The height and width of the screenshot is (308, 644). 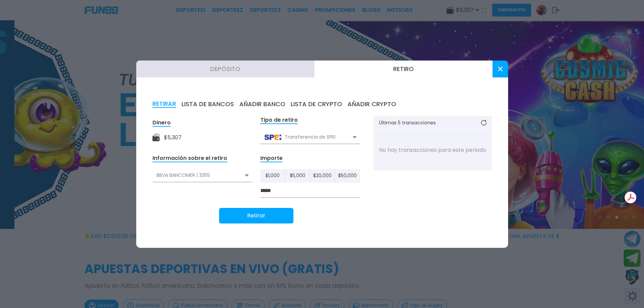 What do you see at coordinates (273, 176) in the screenshot?
I see `button: $1,000` at bounding box center [273, 176].